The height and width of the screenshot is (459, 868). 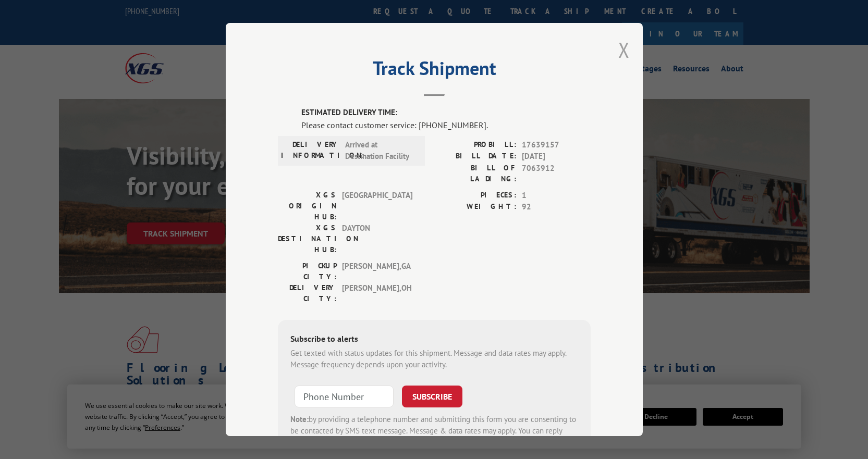 I want to click on span: 17639157, so click(x=556, y=145).